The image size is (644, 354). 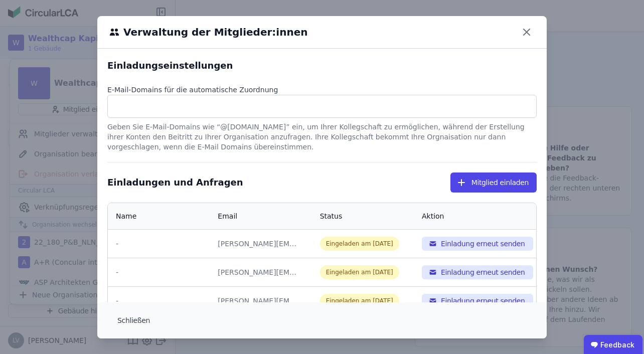 I want to click on div: Status, so click(x=331, y=216).